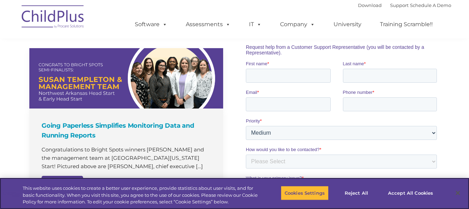  What do you see at coordinates (127, 131) in the screenshot?
I see `h4: Going Paperless Simplifies Monitoring Data and Running Reports` at bounding box center [127, 131].